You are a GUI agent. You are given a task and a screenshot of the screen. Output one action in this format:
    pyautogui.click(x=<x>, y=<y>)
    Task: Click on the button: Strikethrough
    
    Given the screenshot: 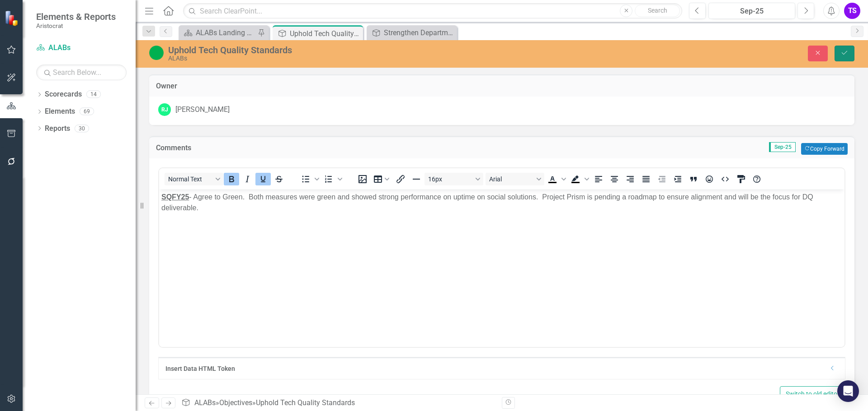 What is the action you would take?
    pyautogui.click(x=279, y=179)
    